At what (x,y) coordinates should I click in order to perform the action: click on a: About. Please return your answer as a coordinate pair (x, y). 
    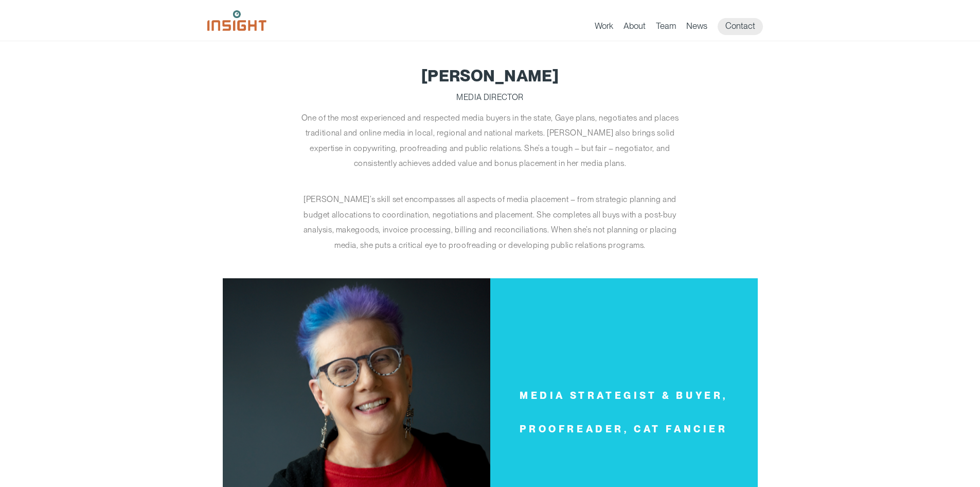
    Looking at the image, I should click on (635, 28).